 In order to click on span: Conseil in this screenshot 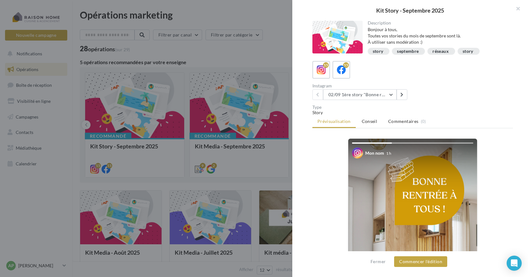, I will do `click(369, 121)`.